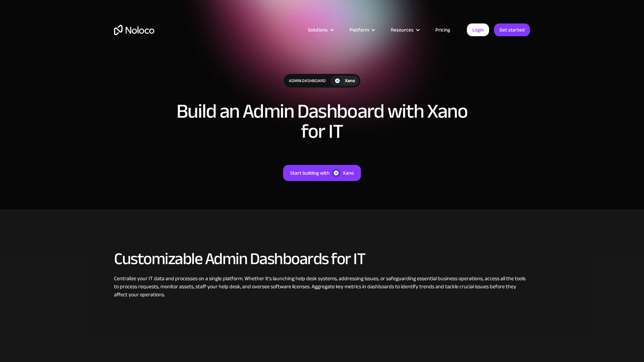 This screenshot has height=362, width=644. What do you see at coordinates (307, 81) in the screenshot?
I see `div: Admin Dashboard` at bounding box center [307, 81].